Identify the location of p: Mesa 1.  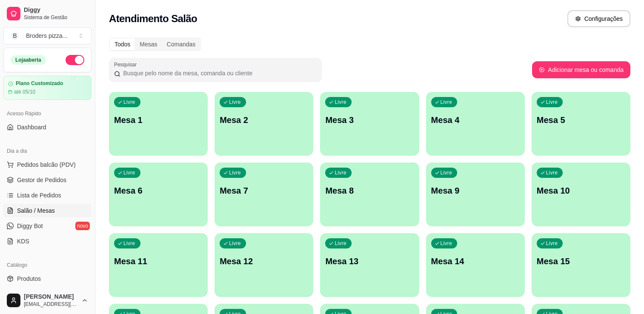
(158, 120).